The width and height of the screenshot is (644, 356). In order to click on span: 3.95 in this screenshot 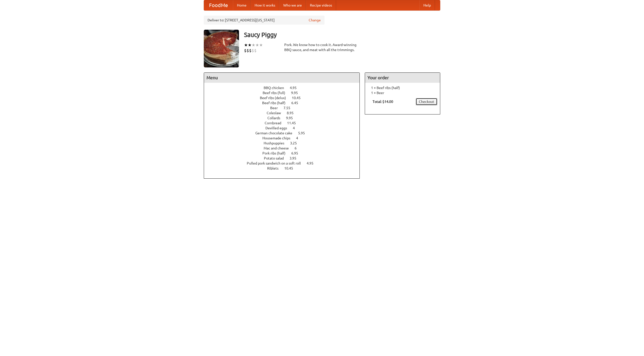, I will do `click(296, 158)`.